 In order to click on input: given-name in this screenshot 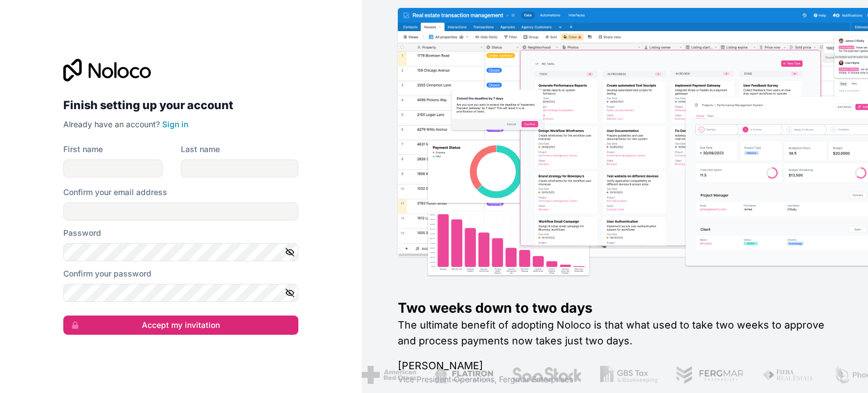, I will do `click(113, 168)`.